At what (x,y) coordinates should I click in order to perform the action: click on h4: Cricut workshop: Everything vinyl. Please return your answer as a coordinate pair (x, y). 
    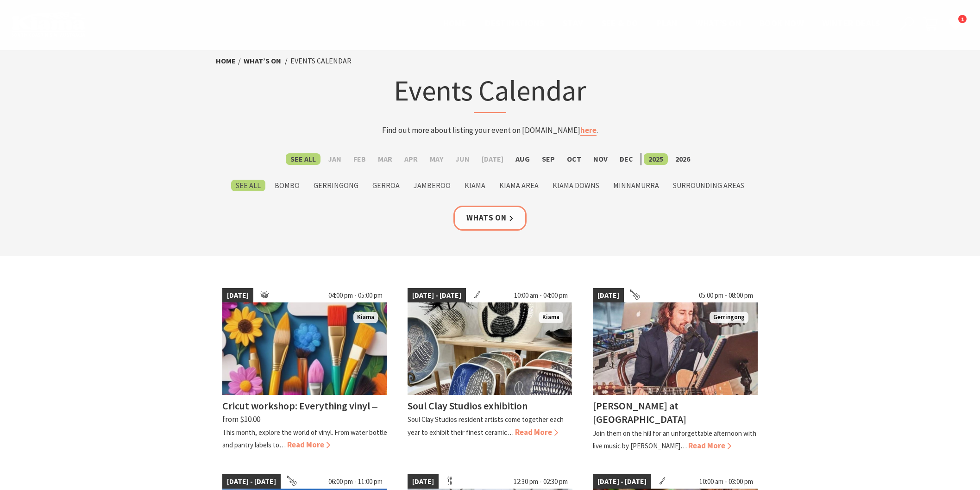
    Looking at the image, I should click on (296, 406).